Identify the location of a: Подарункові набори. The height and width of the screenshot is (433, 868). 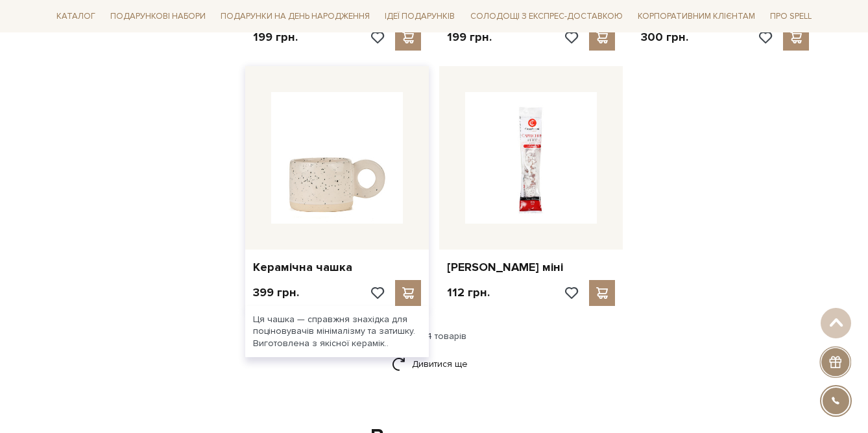
(158, 16).